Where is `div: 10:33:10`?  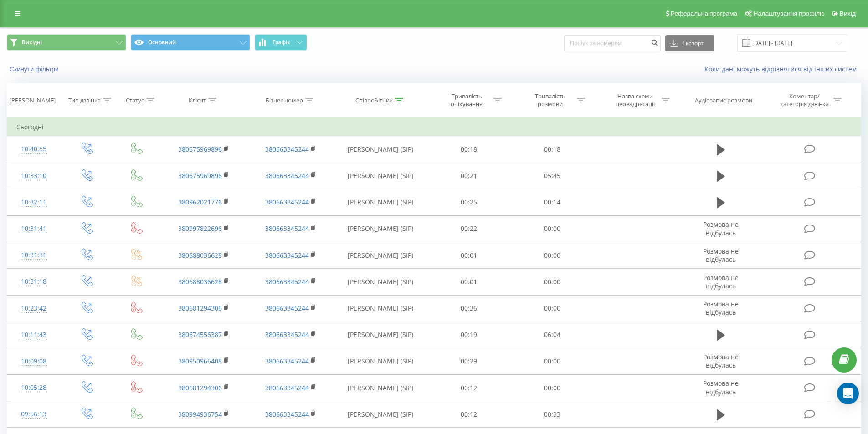 div: 10:33:10 is located at coordinates (34, 176).